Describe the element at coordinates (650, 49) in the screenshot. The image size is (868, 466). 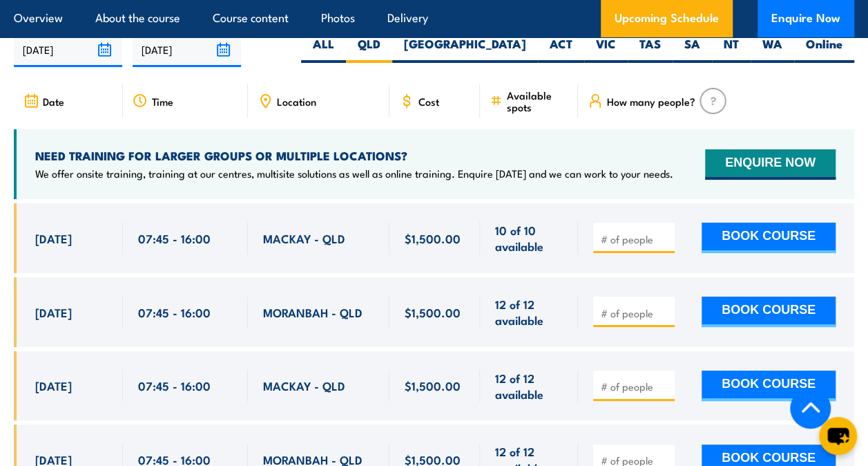
I see `label: TAS` at that location.